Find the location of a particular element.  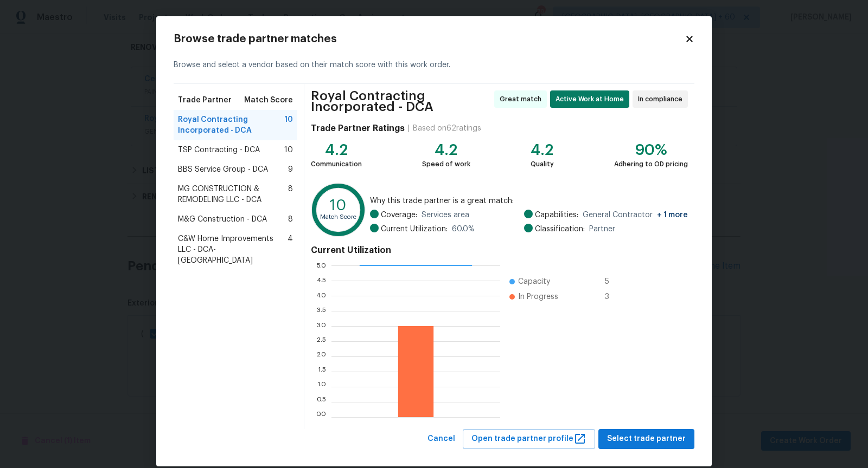

div: Based on 62 ratings is located at coordinates (447, 128).